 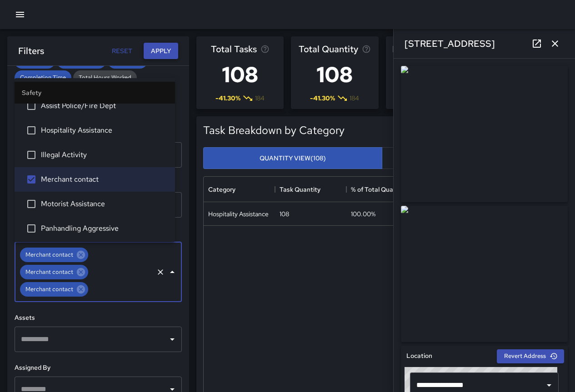 What do you see at coordinates (105, 77) in the screenshot?
I see `div: Total Hours Worked` at bounding box center [105, 77].